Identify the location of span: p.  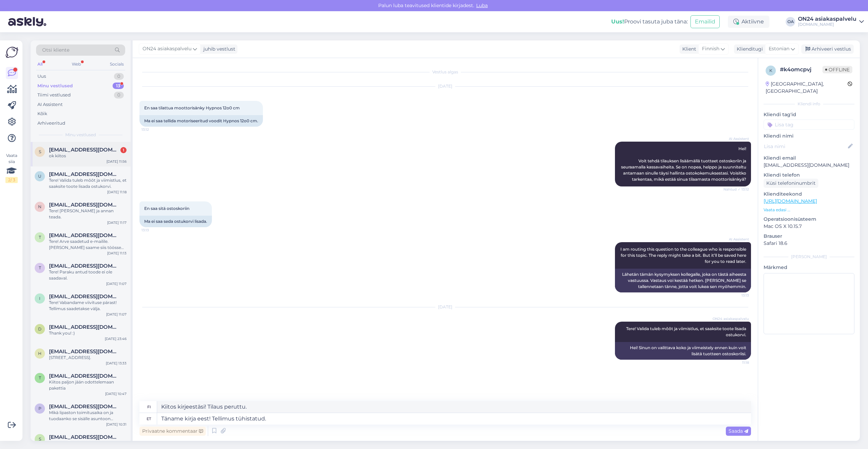
(39, 408).